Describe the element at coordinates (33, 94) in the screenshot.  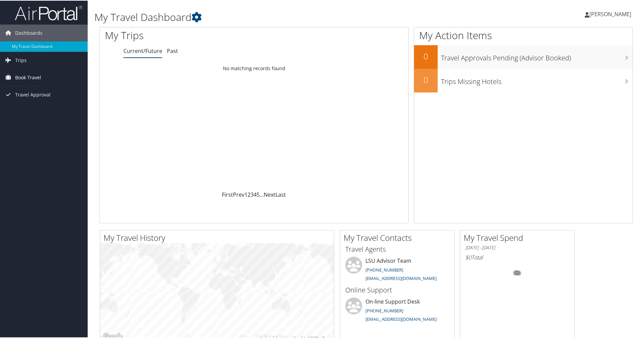
I see `span: Travel Approval` at that location.